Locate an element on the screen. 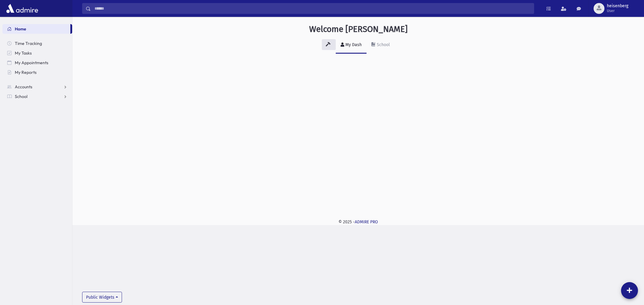 Image resolution: width=644 pixels, height=305 pixels. a: My Tasks is located at coordinates (37, 53).